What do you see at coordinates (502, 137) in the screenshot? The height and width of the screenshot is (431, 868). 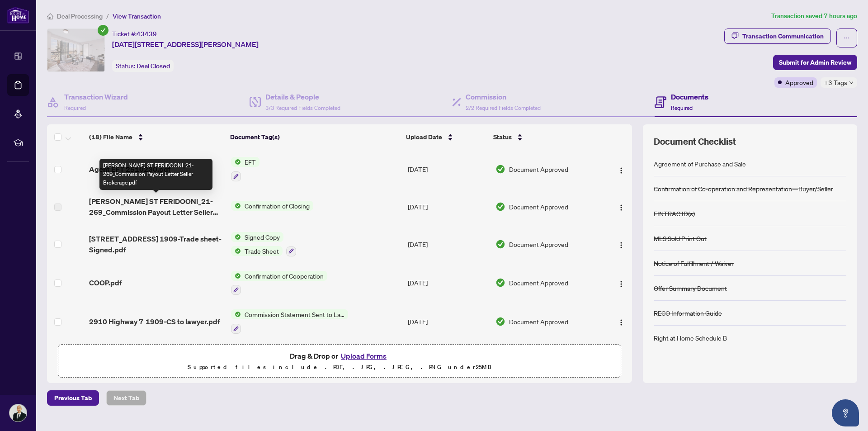 I see `span: Status` at bounding box center [502, 137].